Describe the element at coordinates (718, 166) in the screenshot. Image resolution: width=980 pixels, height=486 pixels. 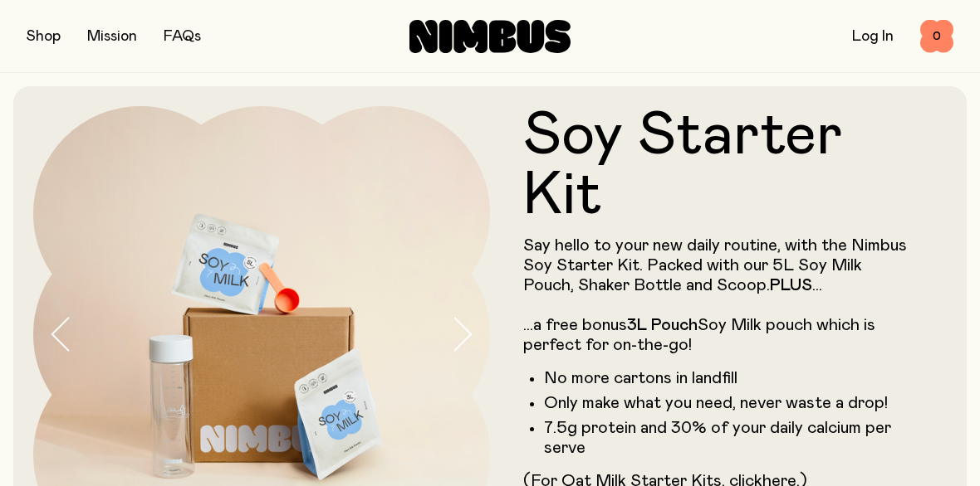
I see `h1: Soy Starter Kit` at that location.